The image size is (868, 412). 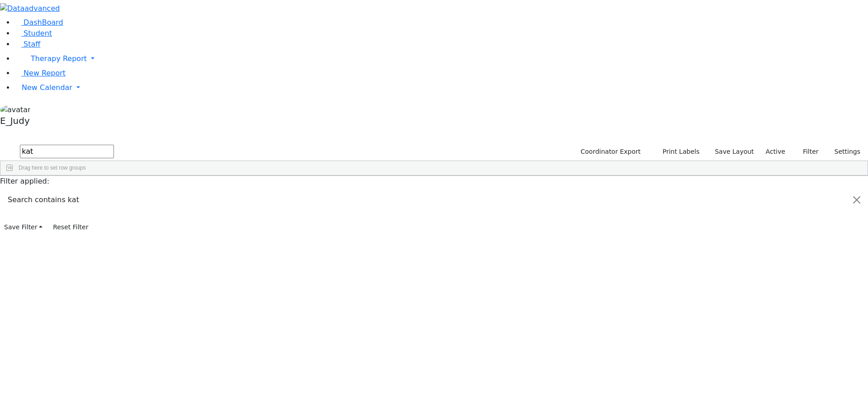 I want to click on span: New Calendar, so click(x=47, y=87).